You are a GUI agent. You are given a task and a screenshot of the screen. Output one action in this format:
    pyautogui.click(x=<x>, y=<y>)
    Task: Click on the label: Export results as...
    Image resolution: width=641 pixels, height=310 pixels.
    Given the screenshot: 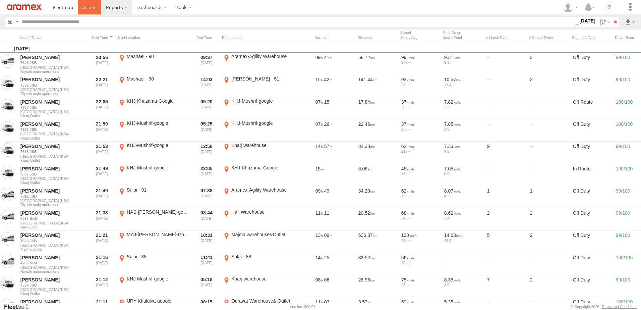 What is the action you would take?
    pyautogui.click(x=630, y=22)
    